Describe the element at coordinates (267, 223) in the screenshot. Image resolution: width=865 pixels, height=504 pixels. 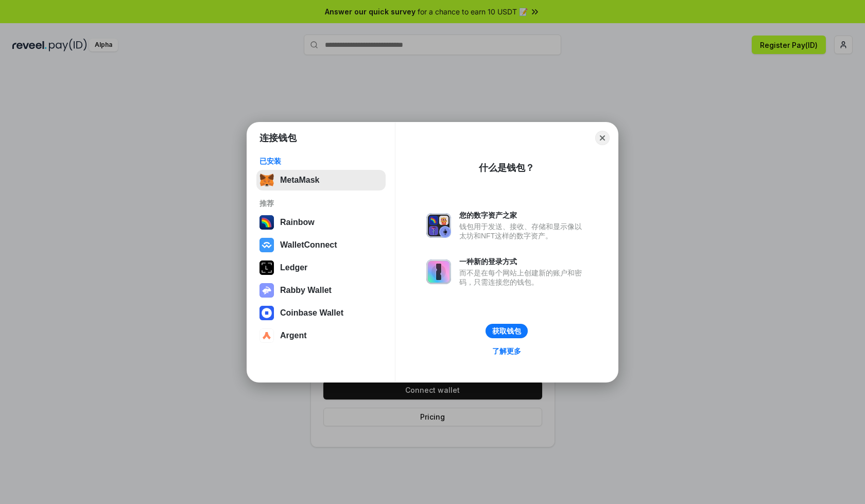
I see `img: svg+xml,%3Csvg%20width%3D%22120%22%20height%3D%22120%22%20viewBox%3D%220%200%20120%20120%22%20fil...` at that location.